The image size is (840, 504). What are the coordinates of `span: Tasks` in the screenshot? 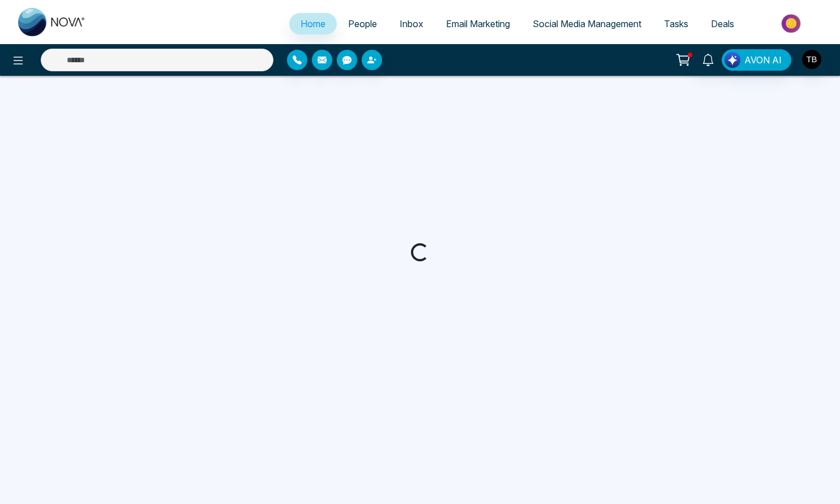 It's located at (676, 24).